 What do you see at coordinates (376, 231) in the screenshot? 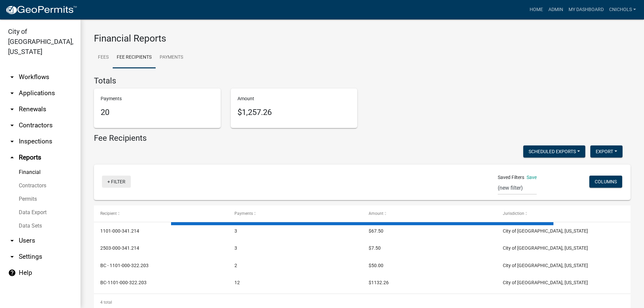
I see `span: $67.50` at bounding box center [376, 231].